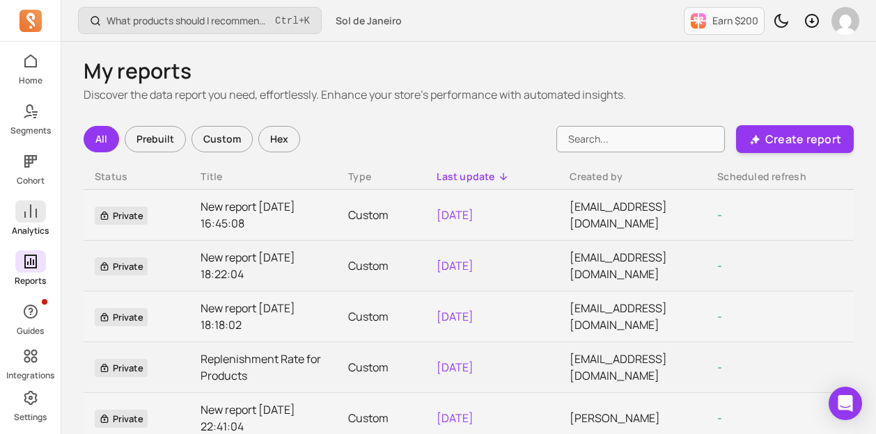 This screenshot has width=876, height=434. I want to click on p: Guides, so click(30, 331).